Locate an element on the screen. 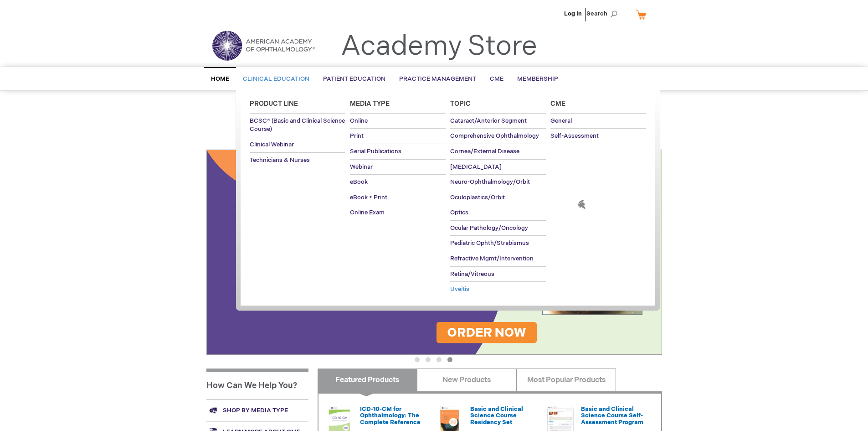  span: Online is located at coordinates (359, 121).